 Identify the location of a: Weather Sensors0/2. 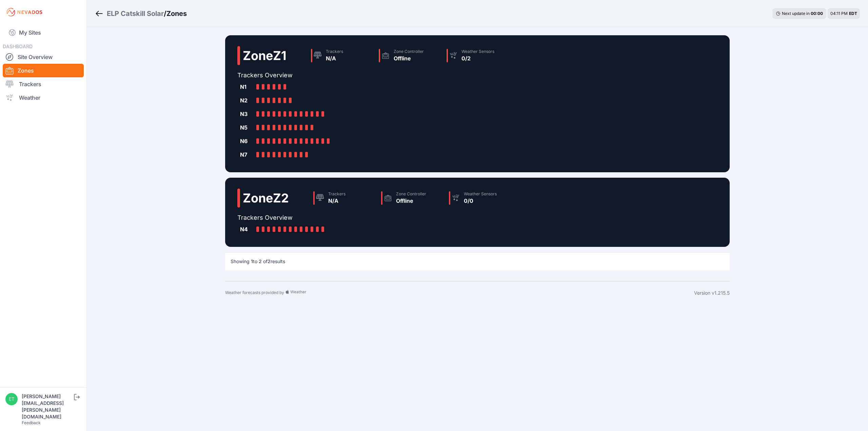
(478, 56).